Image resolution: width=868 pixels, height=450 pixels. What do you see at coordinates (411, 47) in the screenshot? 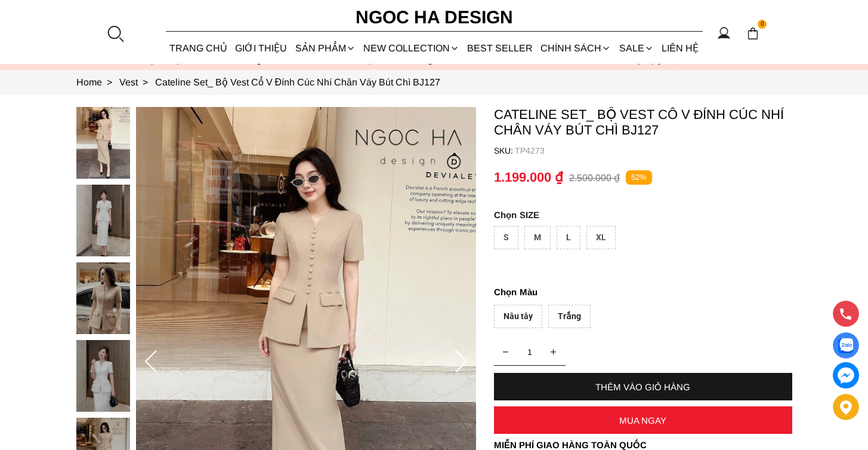
I see `a: NEW COLLECTION` at bounding box center [411, 47].